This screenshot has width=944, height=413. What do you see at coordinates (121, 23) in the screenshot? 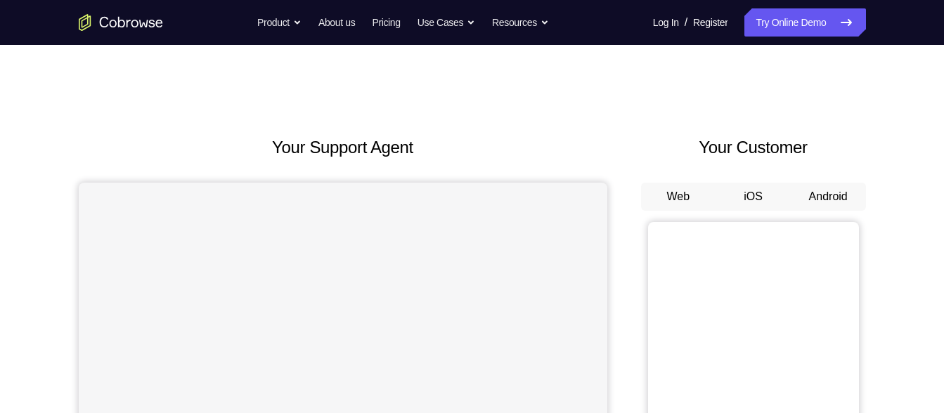
I see `a: Go to the home page` at bounding box center [121, 23].